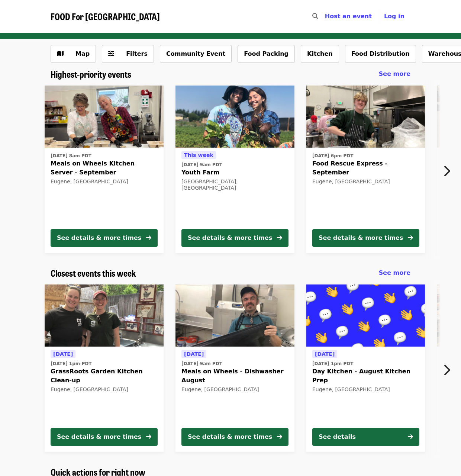 Image resolution: width=461 pixels, height=476 pixels. I want to click on div: See details, so click(337, 437).